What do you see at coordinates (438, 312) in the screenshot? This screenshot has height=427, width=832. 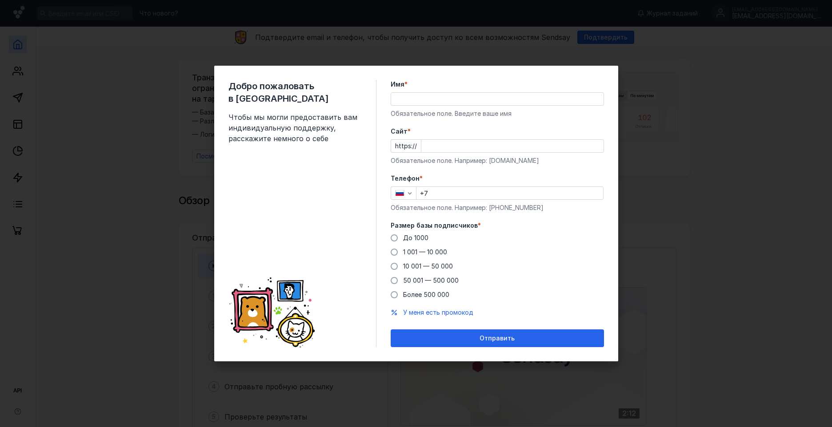 I see `span: У меня есть промокод` at bounding box center [438, 312].